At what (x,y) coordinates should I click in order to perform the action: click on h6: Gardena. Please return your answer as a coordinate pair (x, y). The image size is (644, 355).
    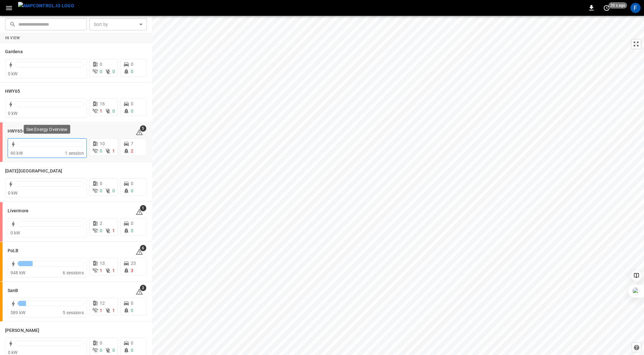
    Looking at the image, I should click on (14, 52).